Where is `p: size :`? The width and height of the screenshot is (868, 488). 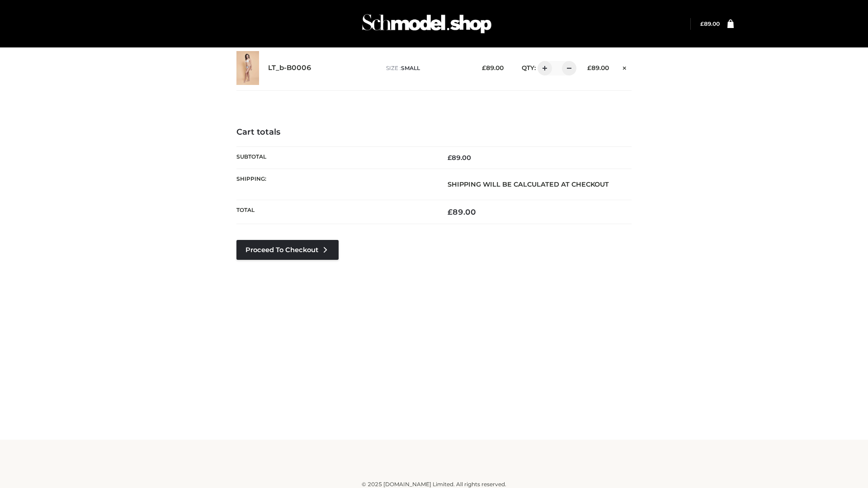 p: size : is located at coordinates (427, 68).